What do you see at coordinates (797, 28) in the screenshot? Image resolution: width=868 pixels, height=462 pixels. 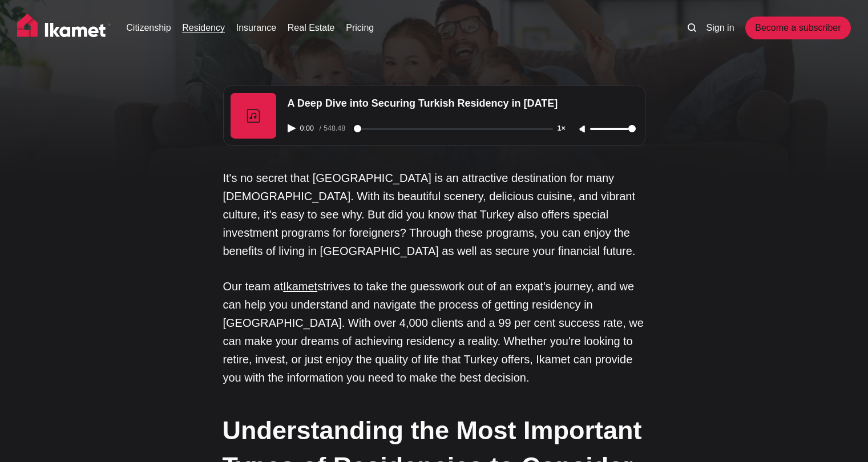 I see `a: Become a subscriber` at bounding box center [797, 28].